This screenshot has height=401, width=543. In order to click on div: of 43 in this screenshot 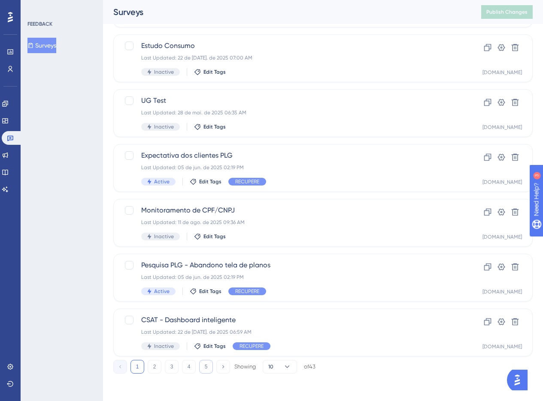, I will do `click(309, 367)`.